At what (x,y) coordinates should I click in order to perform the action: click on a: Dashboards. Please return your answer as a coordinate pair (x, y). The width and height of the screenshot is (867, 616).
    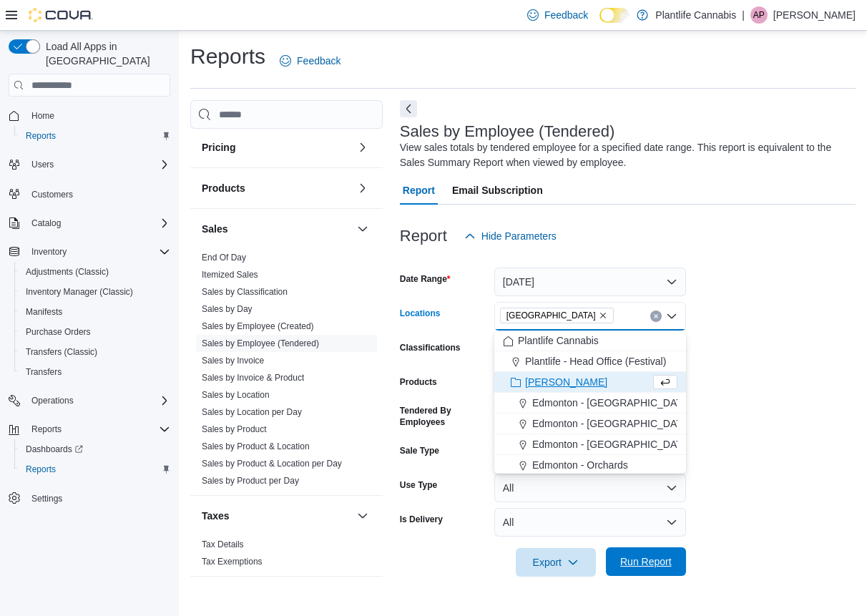
    Looking at the image, I should click on (55, 449).